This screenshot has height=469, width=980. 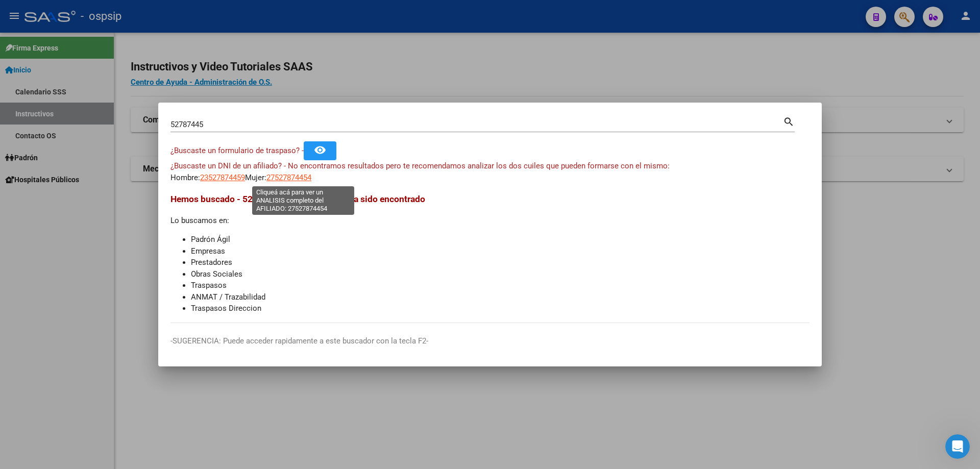 I want to click on li: Traspasos Direccion, so click(x=500, y=308).